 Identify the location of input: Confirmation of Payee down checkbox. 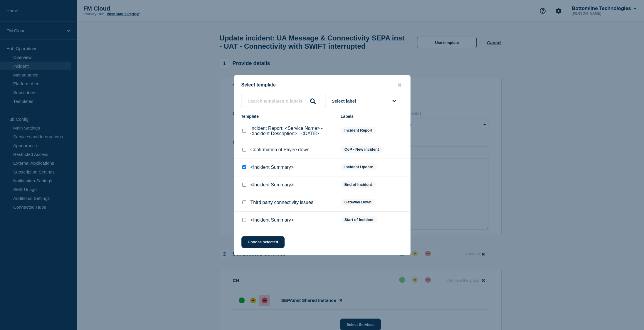
(244, 149).